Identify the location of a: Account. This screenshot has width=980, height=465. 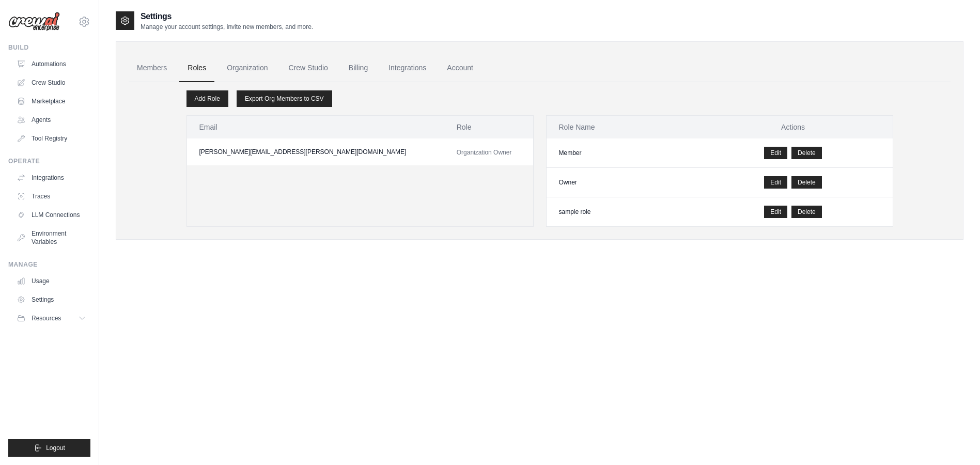
(460, 68).